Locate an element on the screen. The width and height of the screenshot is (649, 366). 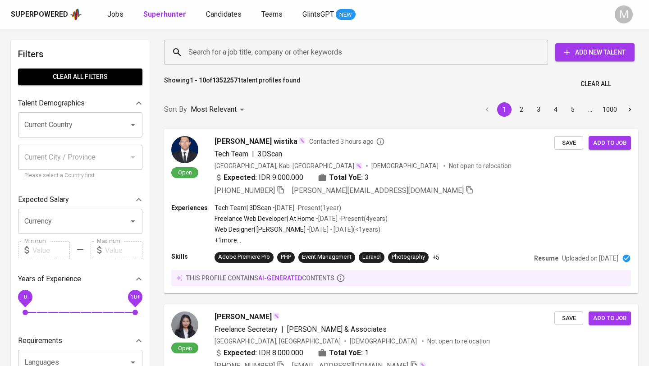
span: Tech Team is located at coordinates (231, 154).